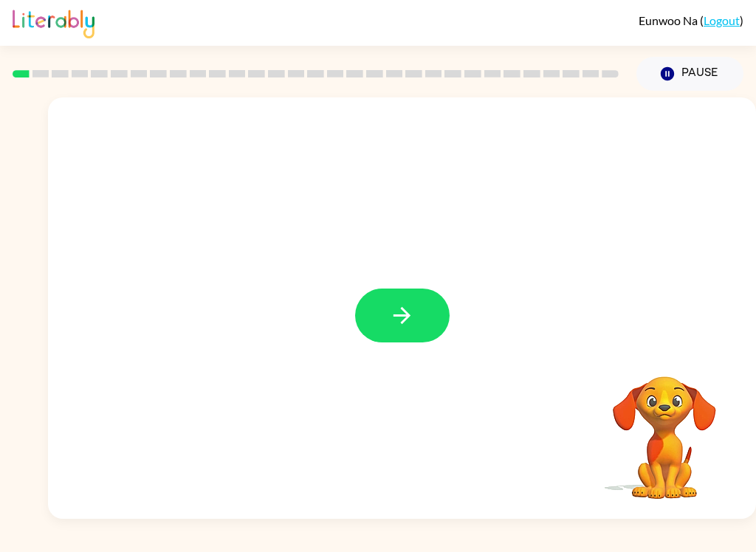 The image size is (756, 552). I want to click on a: Logout, so click(722, 20).